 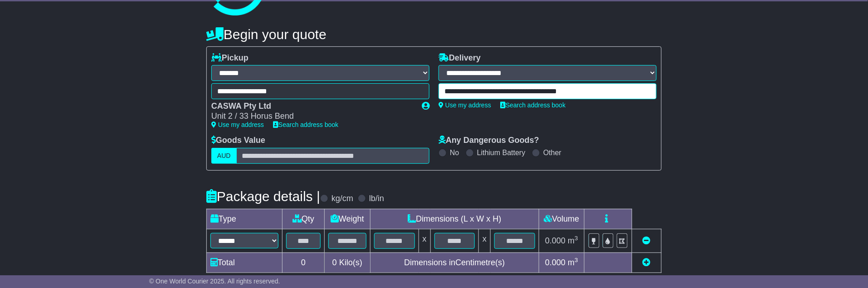 I want to click on div: Unit 2 / 33 Horus Bend, so click(x=312, y=117).